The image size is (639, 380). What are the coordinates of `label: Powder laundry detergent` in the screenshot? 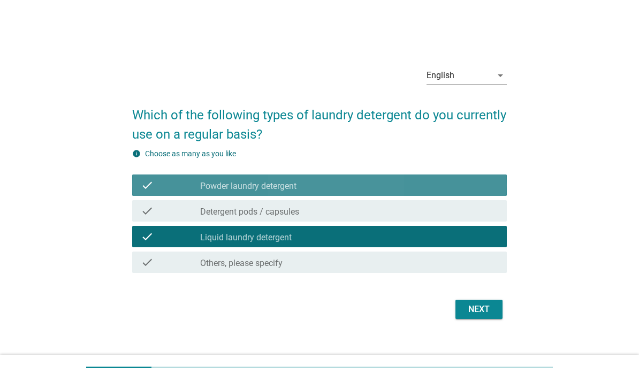 It's located at (248, 186).